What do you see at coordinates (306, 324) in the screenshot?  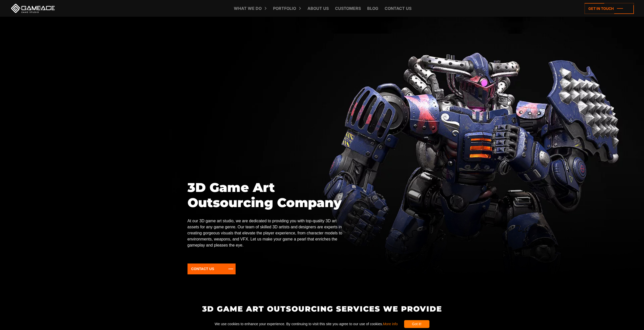 I see `span: We use cookies to enhance your experience. By continuing to visit this site you agree to our use ...` at bounding box center [306, 324].